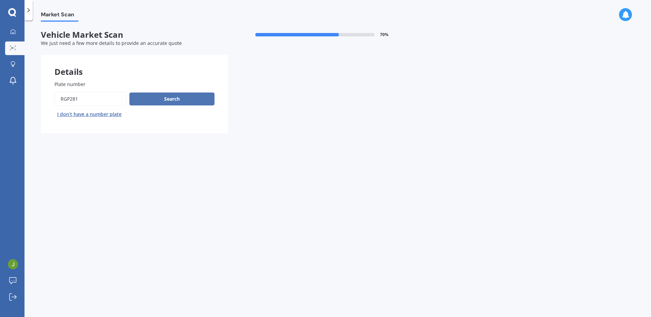 The width and height of the screenshot is (651, 317). What do you see at coordinates (60, 16) in the screenshot?
I see `span: Market Scan` at bounding box center [60, 16].